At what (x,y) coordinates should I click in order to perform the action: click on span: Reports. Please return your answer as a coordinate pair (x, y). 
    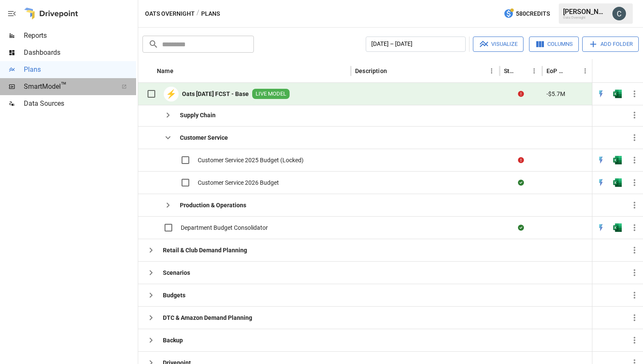
    Looking at the image, I should click on (80, 35).